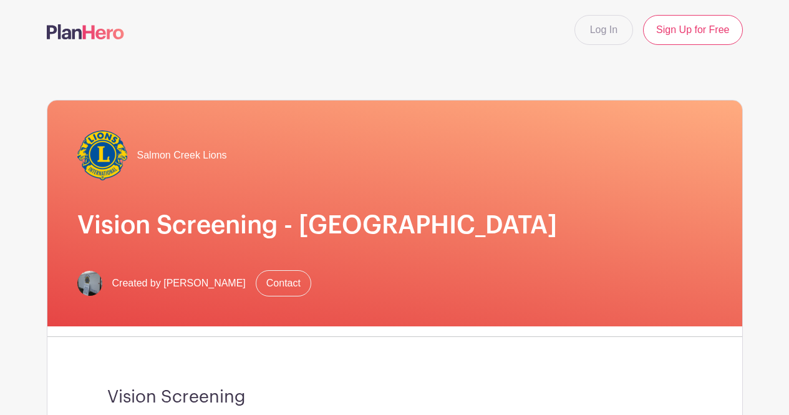 The image size is (789, 415). Describe the element at coordinates (102, 155) in the screenshot. I see `img: lionlogo400-e1522268415706.png` at that location.